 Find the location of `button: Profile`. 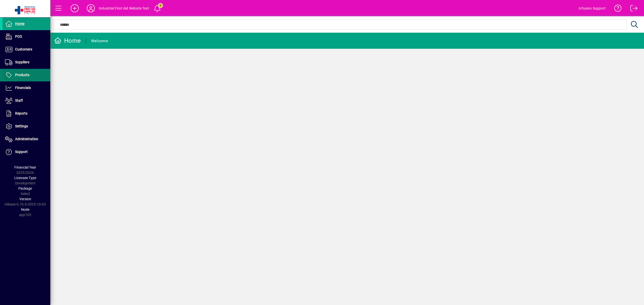

button: Profile is located at coordinates (91, 8).